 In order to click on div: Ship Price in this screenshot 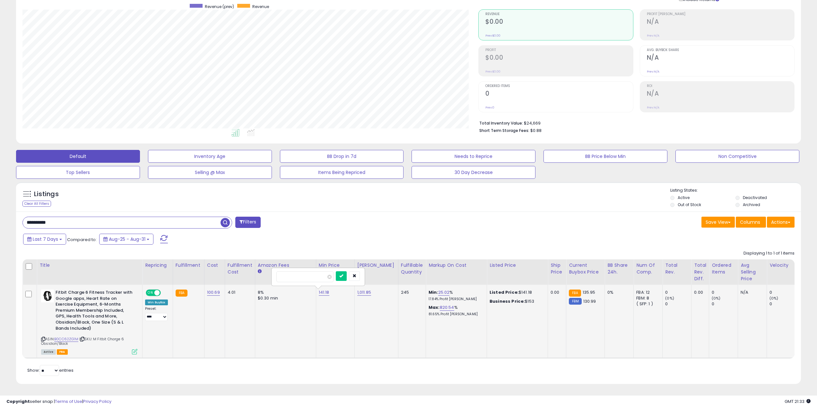, I will do `click(557, 269)`.